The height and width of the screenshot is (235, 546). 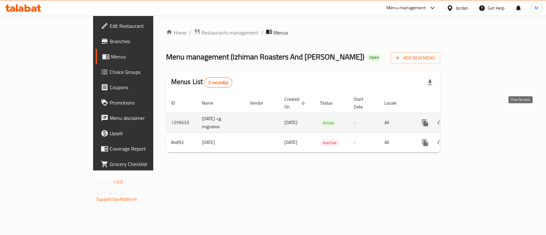 I want to click on span: Grocery Checklist, so click(x=144, y=164).